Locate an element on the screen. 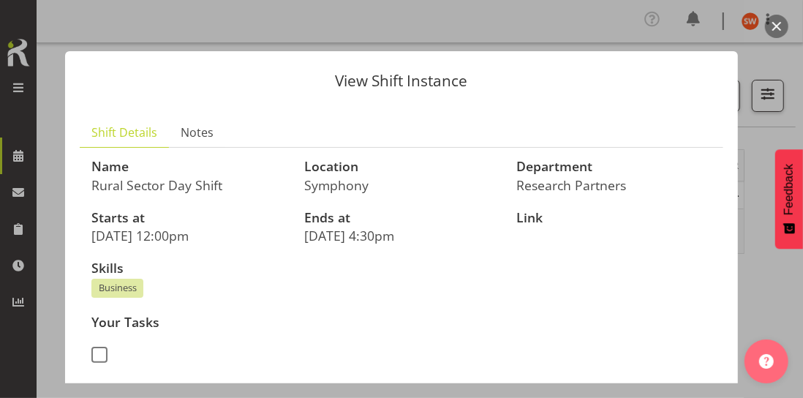 This screenshot has width=803, height=398. span: Shift Details is located at coordinates (124, 132).